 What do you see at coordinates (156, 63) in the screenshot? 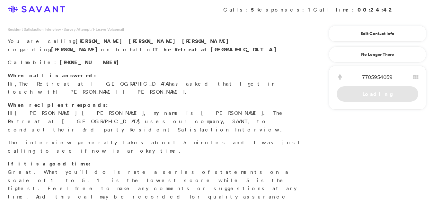
I see `p: Call :` at bounding box center [156, 63].